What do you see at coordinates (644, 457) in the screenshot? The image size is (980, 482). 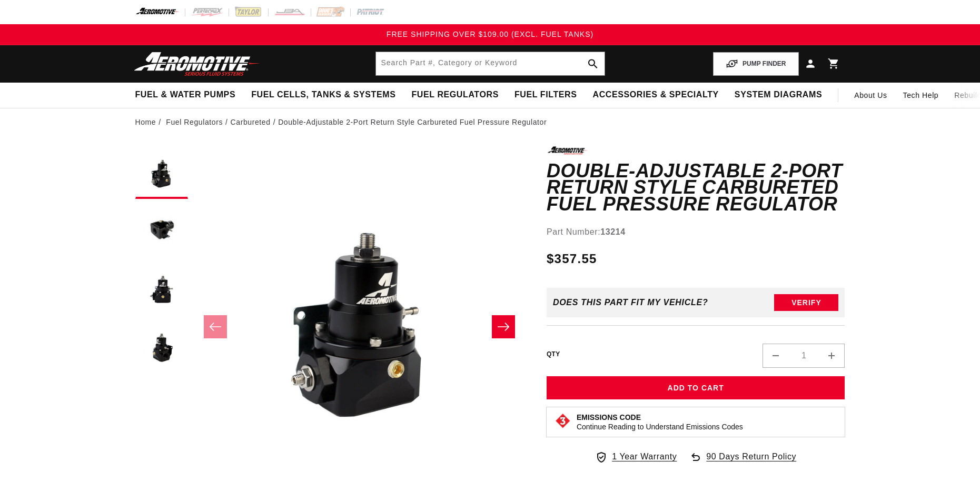 I see `span: 1 Year Warranty` at bounding box center [644, 457].